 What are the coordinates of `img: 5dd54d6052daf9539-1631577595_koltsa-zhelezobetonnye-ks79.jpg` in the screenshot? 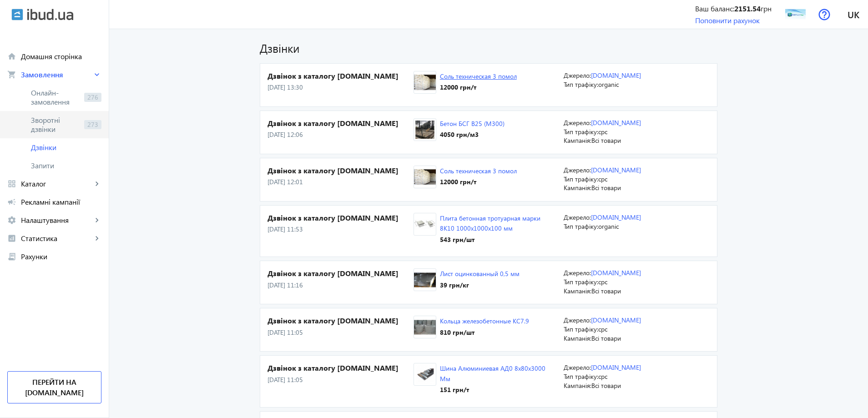 It's located at (425, 328).